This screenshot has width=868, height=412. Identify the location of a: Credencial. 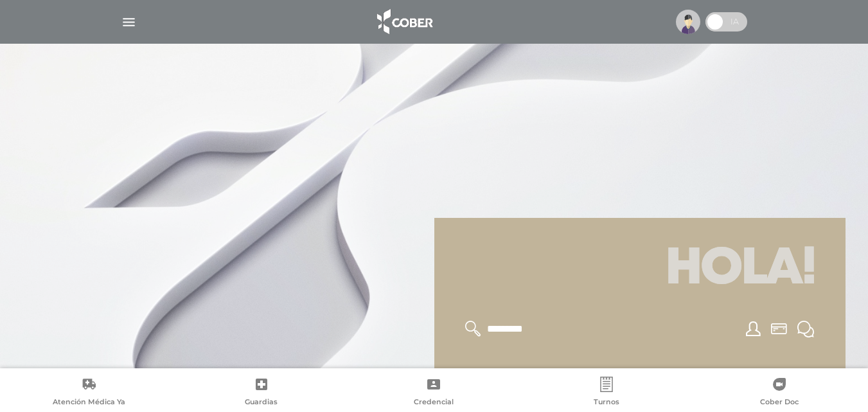
(434, 393).